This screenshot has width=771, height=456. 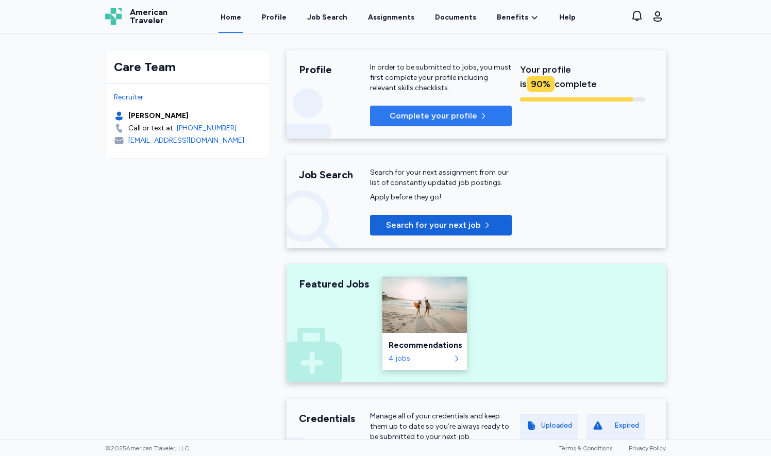 What do you see at coordinates (441, 225) in the screenshot?
I see `button: Search for your next job` at bounding box center [441, 225].